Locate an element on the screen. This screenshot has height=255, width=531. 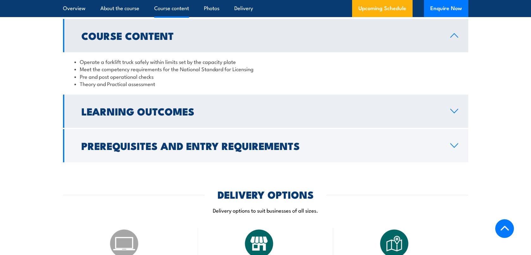
h2: Learning Outcomes is located at coordinates (261, 111).